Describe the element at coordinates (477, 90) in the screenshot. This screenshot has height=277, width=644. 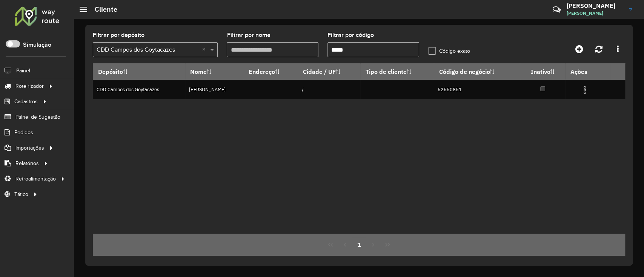
I see `td: 62650851` at that location.